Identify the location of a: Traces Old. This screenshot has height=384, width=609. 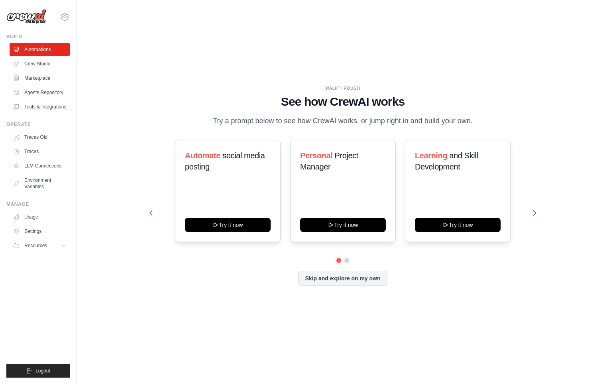
(39, 137).